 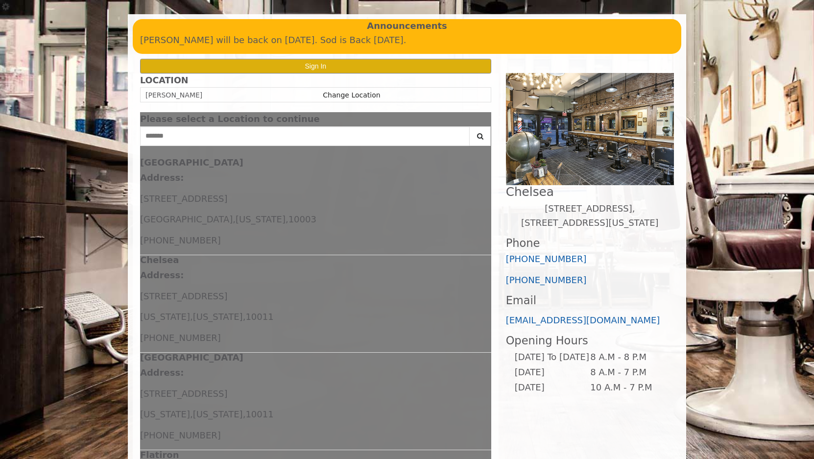 I want to click on h3: Email, so click(x=589, y=300).